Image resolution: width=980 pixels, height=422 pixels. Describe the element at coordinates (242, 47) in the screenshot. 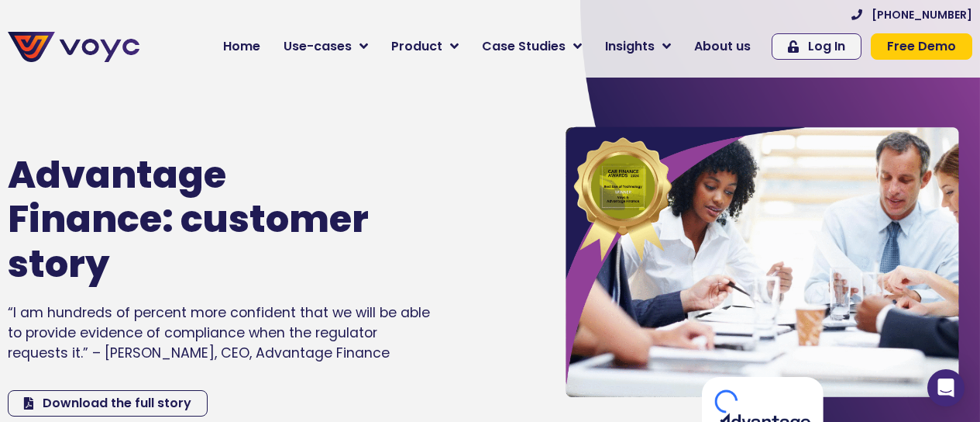

I see `a: Home` at that location.